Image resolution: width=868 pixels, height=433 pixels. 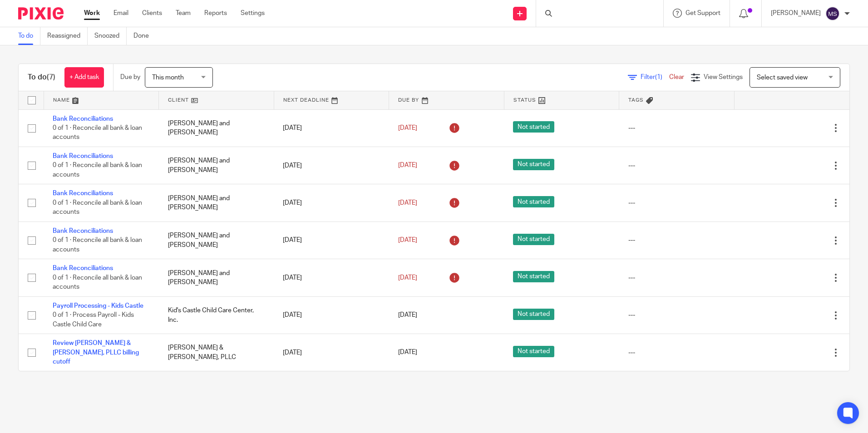 What do you see at coordinates (67, 36) in the screenshot?
I see `a: Reassigned` at bounding box center [67, 36].